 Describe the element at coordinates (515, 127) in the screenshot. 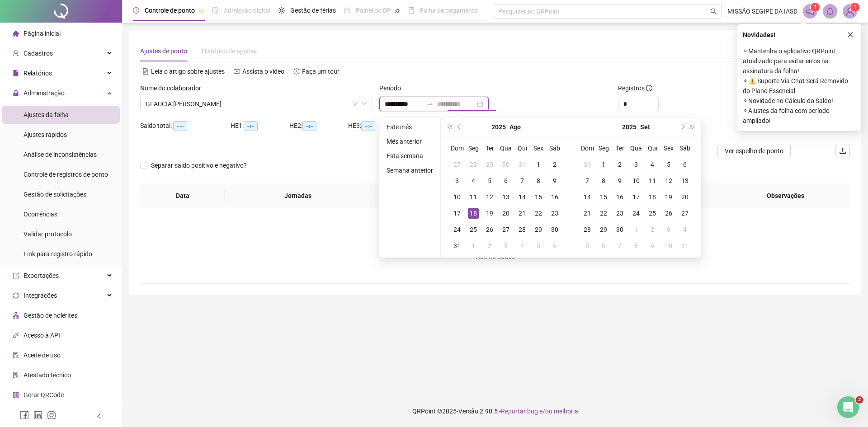

I see `button: month panel` at that location.